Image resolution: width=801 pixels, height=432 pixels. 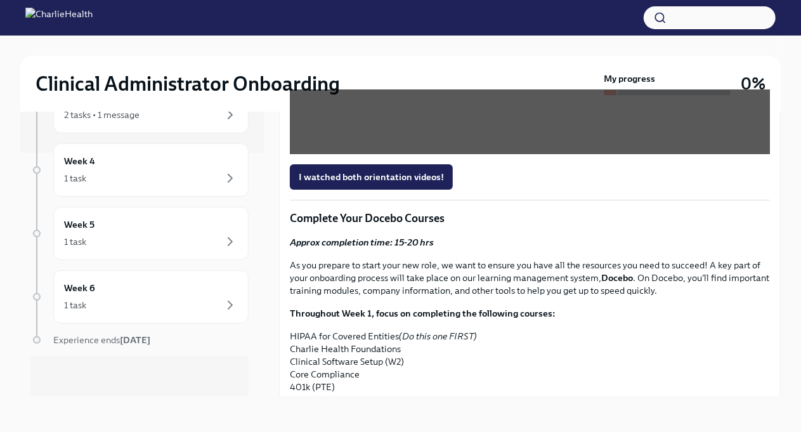 I want to click on p: As you prepare to start your new role, we want to ensure you have all the resources you need to s..., so click(x=530, y=278).